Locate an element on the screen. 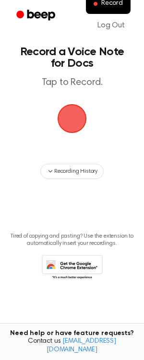  a: Beep is located at coordinates (36, 15).